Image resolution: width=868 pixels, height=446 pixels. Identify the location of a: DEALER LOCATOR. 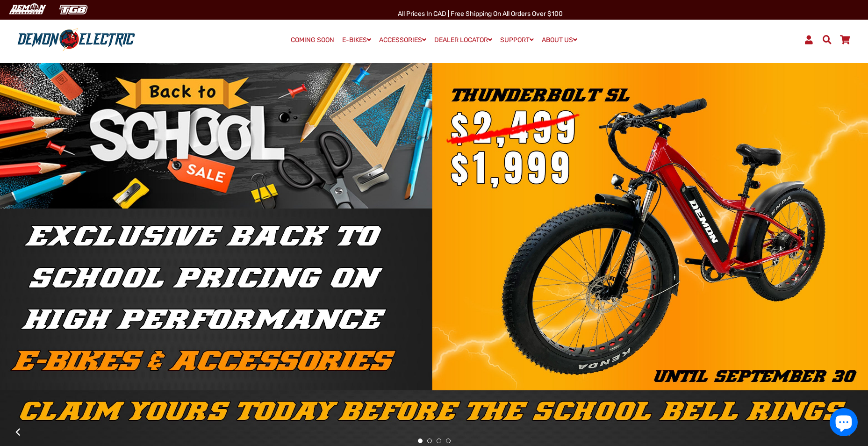
(464, 40).